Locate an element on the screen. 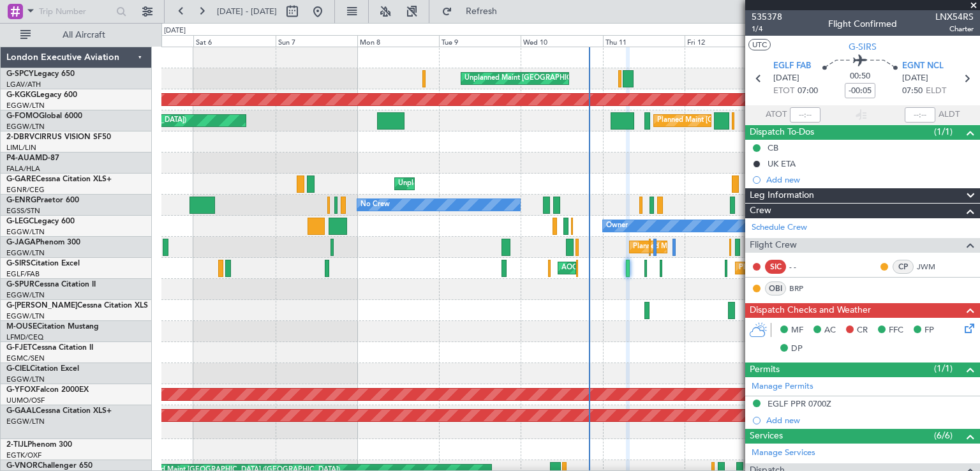 This screenshot has width=980, height=471. span: G-LEGC is located at coordinates (20, 221).